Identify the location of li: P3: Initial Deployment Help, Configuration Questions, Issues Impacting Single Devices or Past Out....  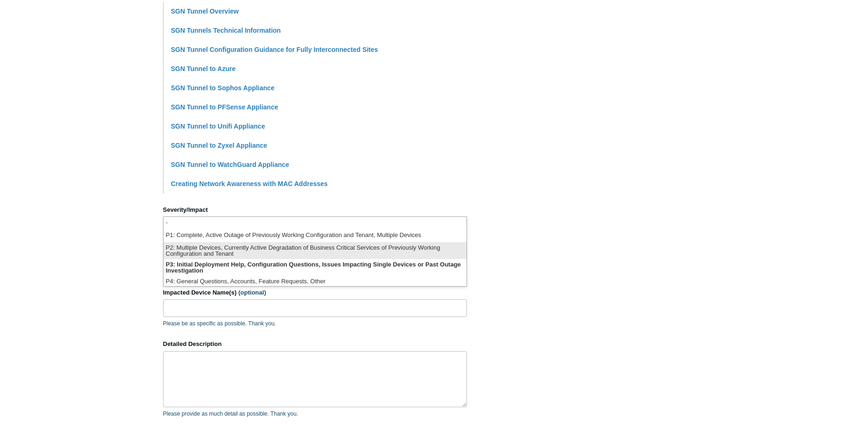
(315, 267).